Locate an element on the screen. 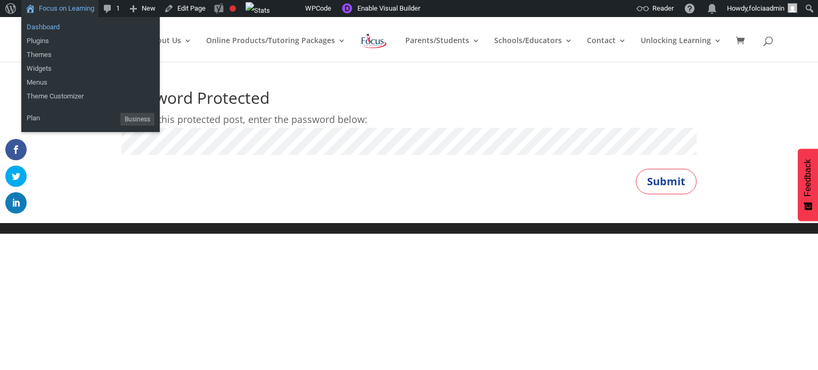 The image size is (818, 370). a: About Us is located at coordinates (169, 49).